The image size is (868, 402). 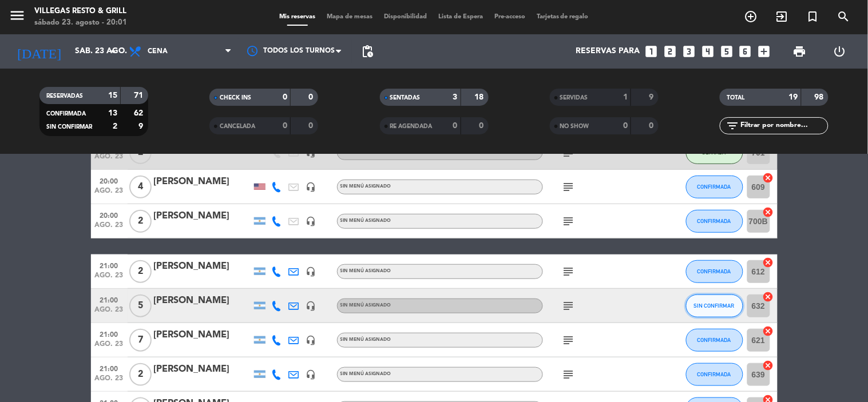 What do you see at coordinates (764, 51) in the screenshot?
I see `i: add_box` at bounding box center [764, 51].